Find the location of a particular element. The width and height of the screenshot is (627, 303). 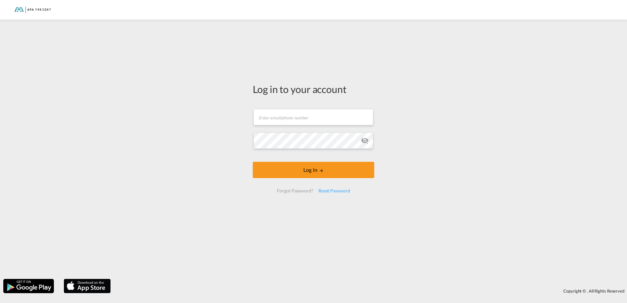

div: Reset Password is located at coordinates (334, 191).